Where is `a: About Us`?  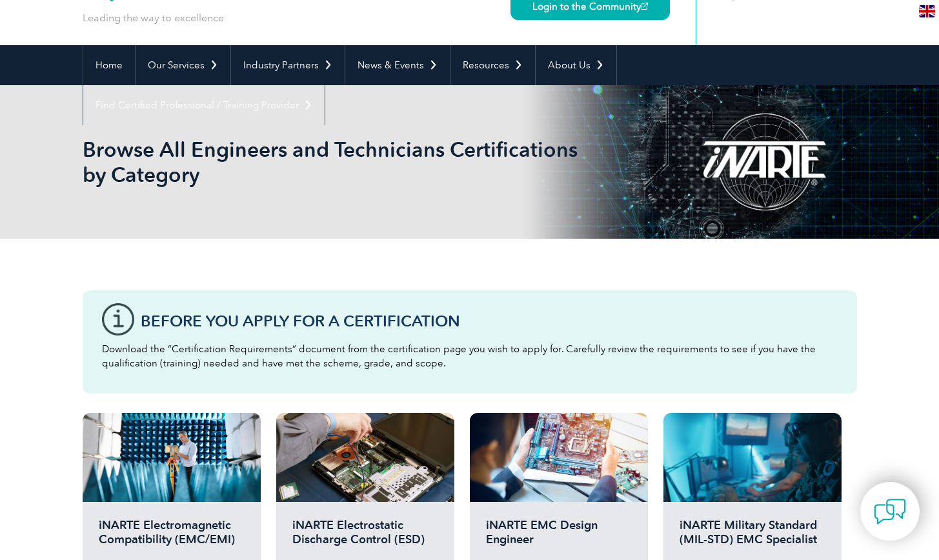 a: About Us is located at coordinates (576, 66).